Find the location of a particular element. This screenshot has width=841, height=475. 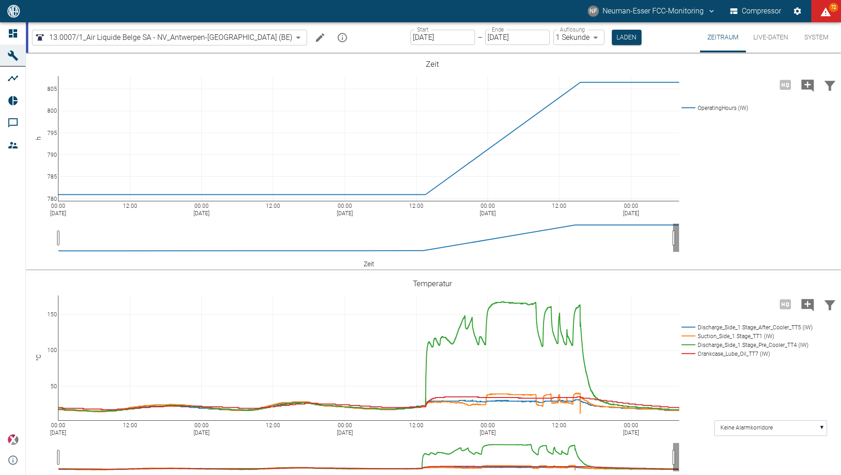

button: Live-Daten is located at coordinates (770, 37).